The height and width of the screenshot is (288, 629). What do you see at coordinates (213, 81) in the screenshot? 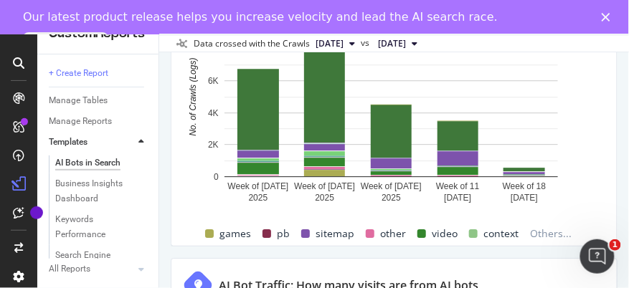
I see `text: 6K` at bounding box center [213, 81].